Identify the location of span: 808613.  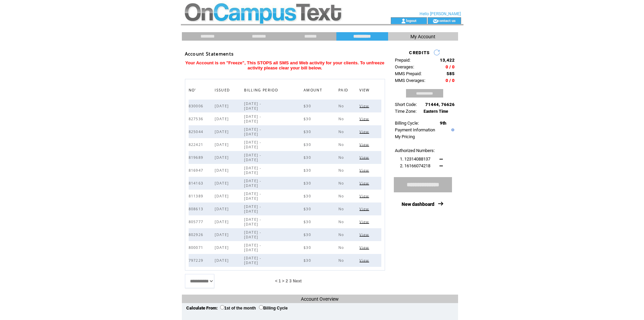
(197, 209).